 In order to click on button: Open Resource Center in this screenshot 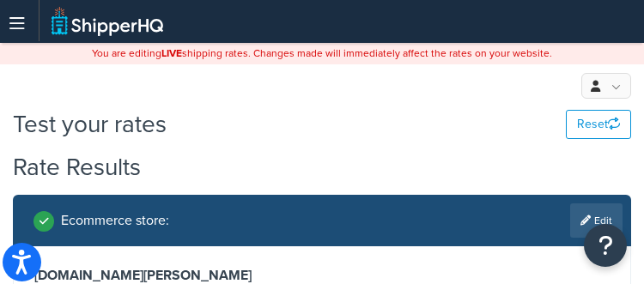, I will do `click(605, 246)`.